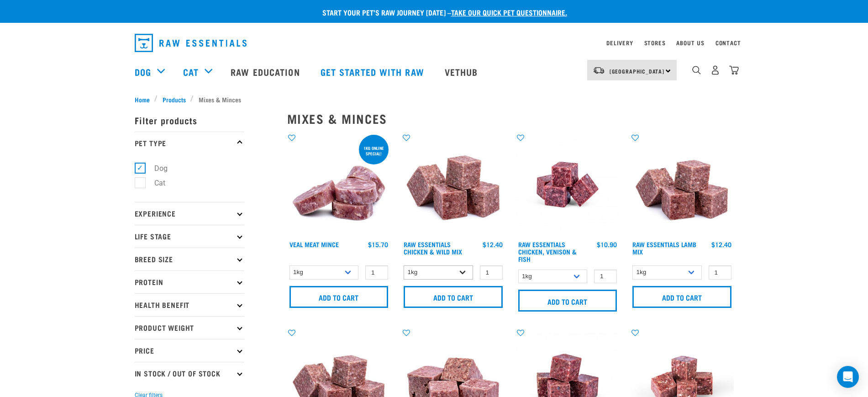  Describe the element at coordinates (655, 43) in the screenshot. I see `a: Stores` at that location.